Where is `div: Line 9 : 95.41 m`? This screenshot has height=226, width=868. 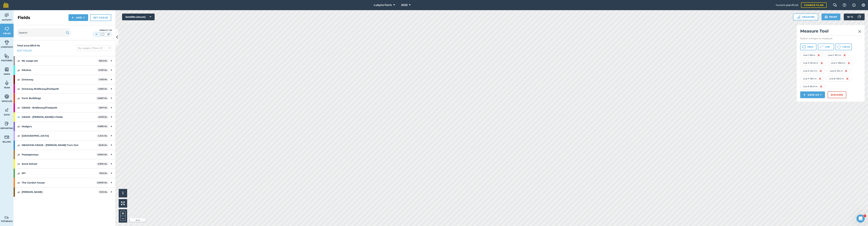 div: Line 9 : 95.41 m is located at coordinates (813, 87).